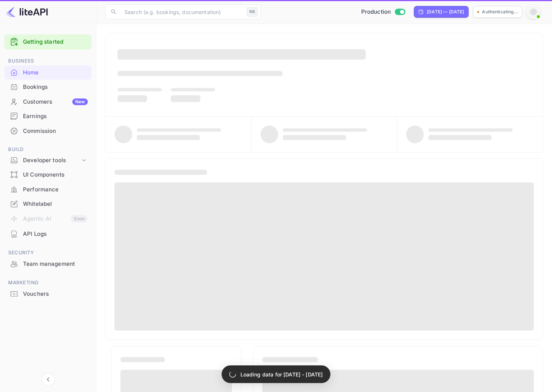 The image size is (552, 392). I want to click on button: Collapse navigation, so click(48, 380).